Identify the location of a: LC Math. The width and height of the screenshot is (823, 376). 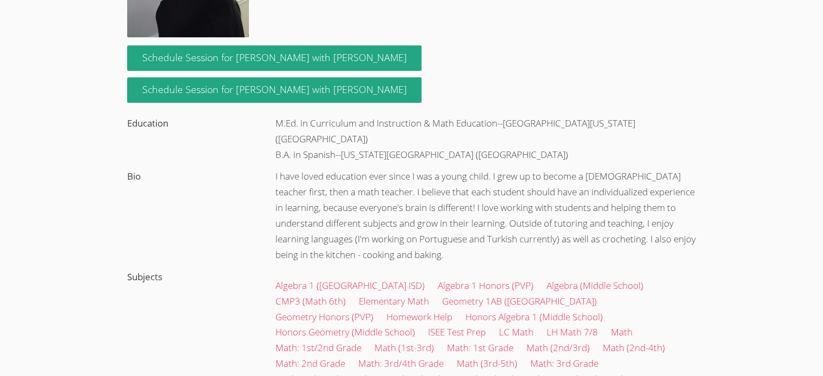
(516, 332).